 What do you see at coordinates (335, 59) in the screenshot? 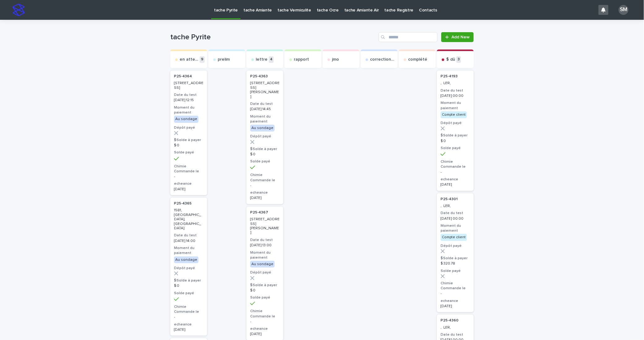
I see `p: jmo` at bounding box center [335, 59].